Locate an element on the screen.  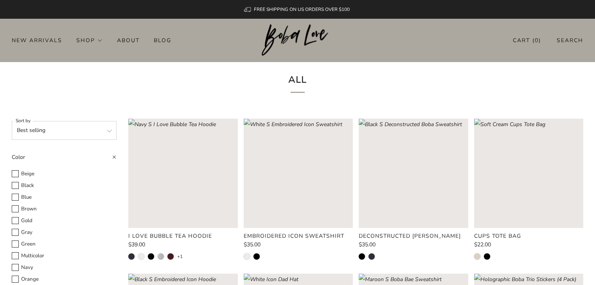
product-card-title: Embroidered Icon Sweatshirt is located at coordinates (294, 236).